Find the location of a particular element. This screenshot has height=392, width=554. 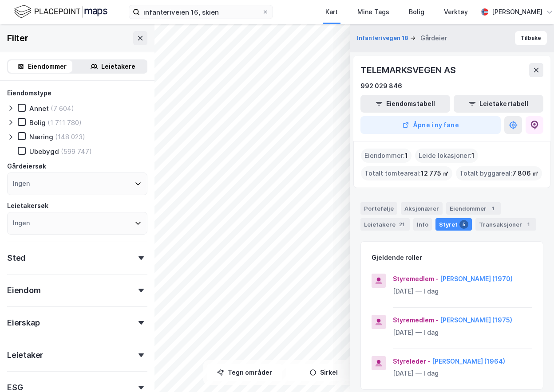

button: Tilbake is located at coordinates (531, 38).